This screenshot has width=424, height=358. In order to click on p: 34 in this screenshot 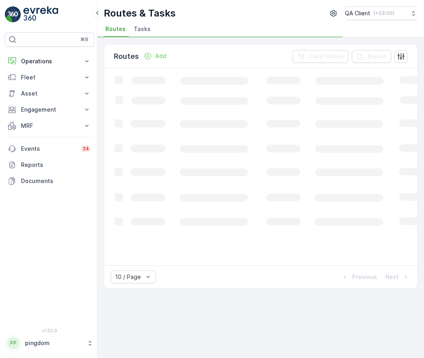, I will do `click(86, 149)`.